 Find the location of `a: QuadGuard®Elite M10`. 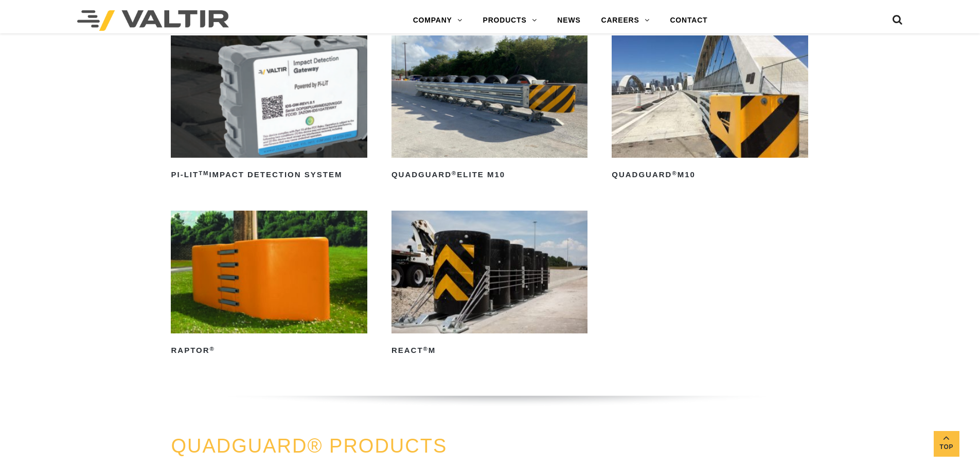

a: QuadGuard®Elite M10 is located at coordinates (489, 109).